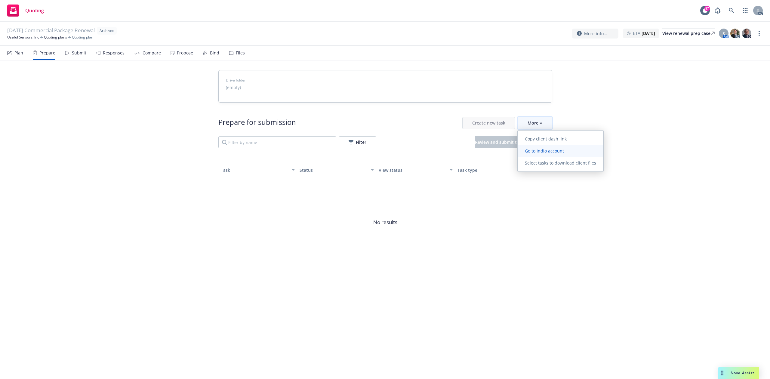  What do you see at coordinates (534, 123) in the screenshot?
I see `div: More` at bounding box center [534, 123].